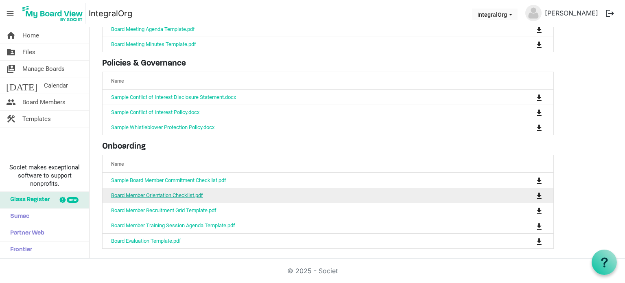  I want to click on span: Calendar, so click(56, 86).